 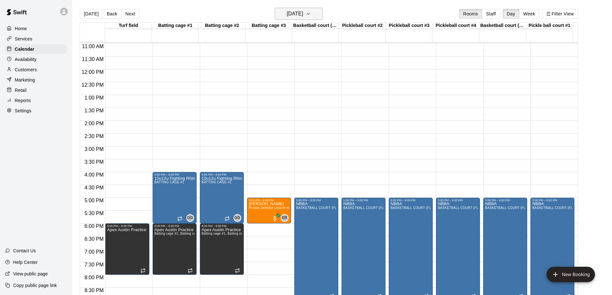 What do you see at coordinates (130, 14) in the screenshot?
I see `button: Next` at bounding box center [130, 14].